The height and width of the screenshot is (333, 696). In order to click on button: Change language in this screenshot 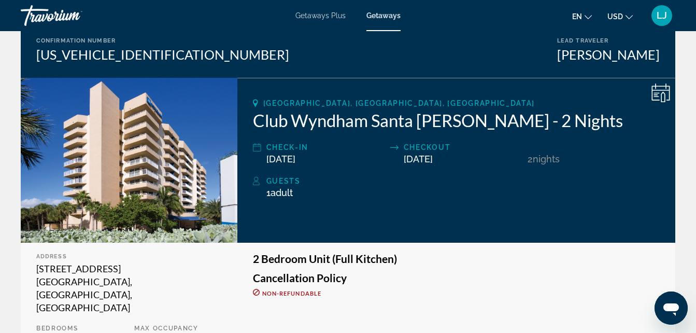, I will do `click(582, 16)`.